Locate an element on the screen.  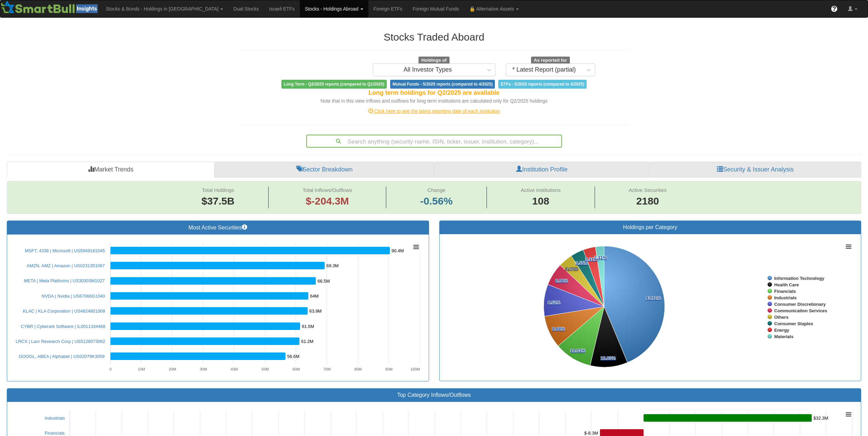
a: Financials is located at coordinates (54, 434).